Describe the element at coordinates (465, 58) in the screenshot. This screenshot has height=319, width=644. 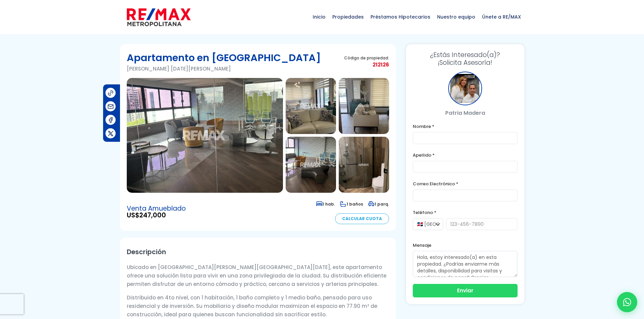
I see `h3: ¡Solicita Asesoría!` at that location.